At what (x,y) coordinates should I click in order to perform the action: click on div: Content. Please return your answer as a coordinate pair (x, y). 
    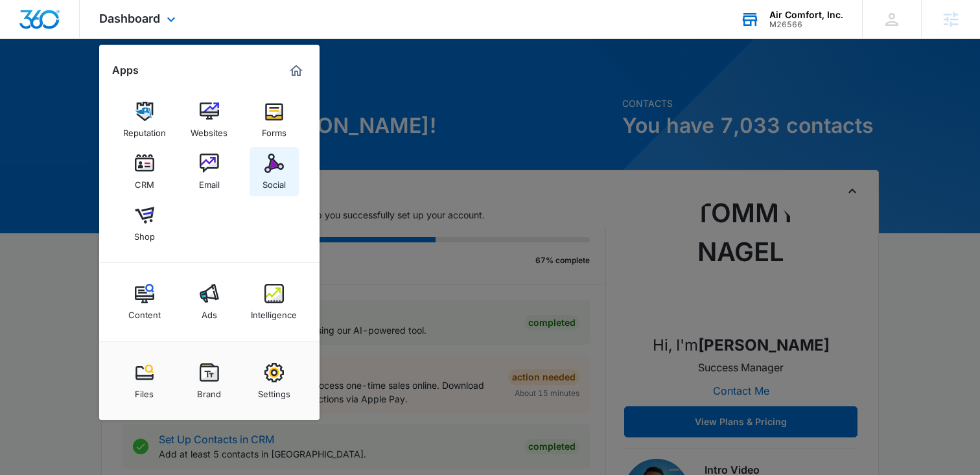
    Looking at the image, I should click on (144, 311).